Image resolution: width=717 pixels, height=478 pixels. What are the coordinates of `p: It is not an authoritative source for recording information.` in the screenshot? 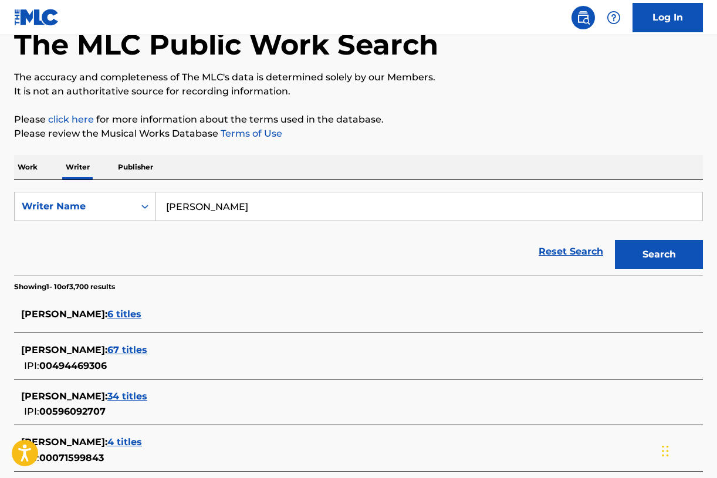 It's located at (359, 92).